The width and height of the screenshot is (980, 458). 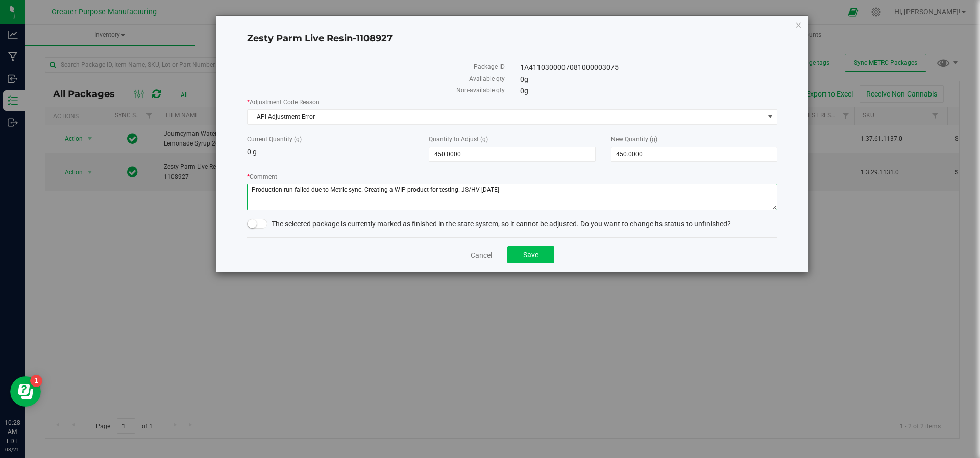 What do you see at coordinates (330, 140) in the screenshot?
I see `label: Current Quantity (g)` at bounding box center [330, 140].